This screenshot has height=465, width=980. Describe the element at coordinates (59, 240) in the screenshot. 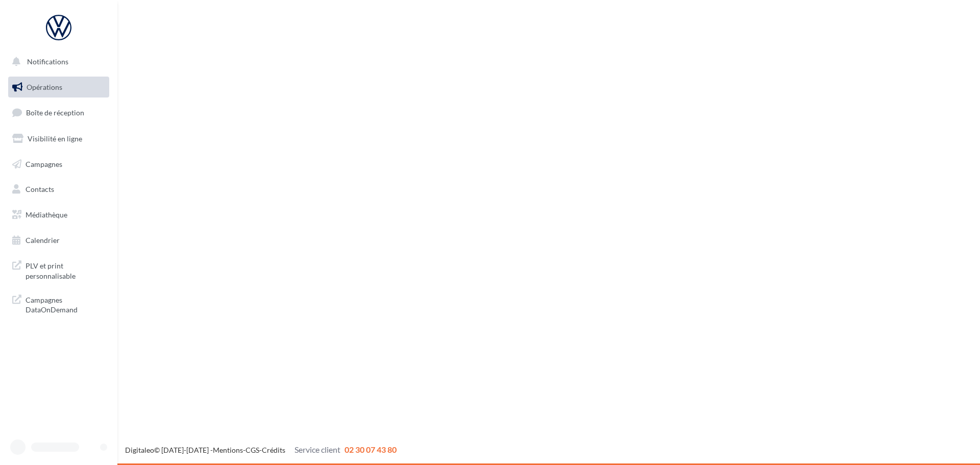

I see `a: Calendrier` at that location.